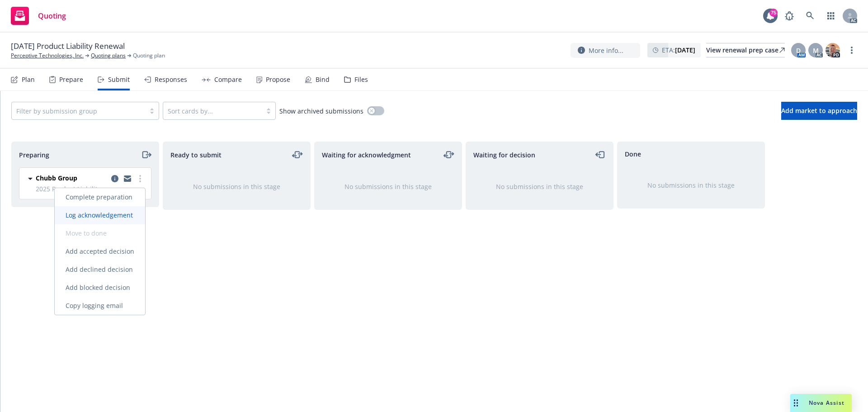 The width and height of the screenshot is (868, 412). Describe the element at coordinates (94, 305) in the screenshot. I see `span: Copy logging email` at that location.